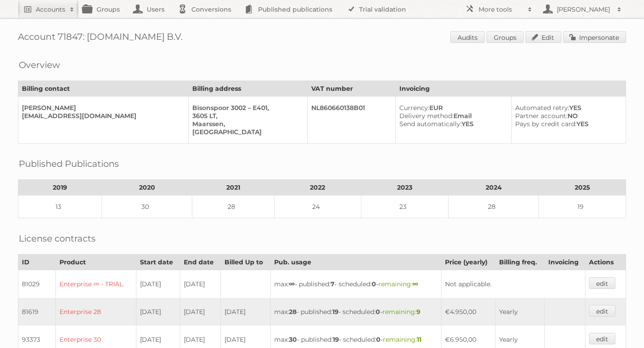  What do you see at coordinates (468, 262) in the screenshot?
I see `th: Price (yearly)` at bounding box center [468, 262].